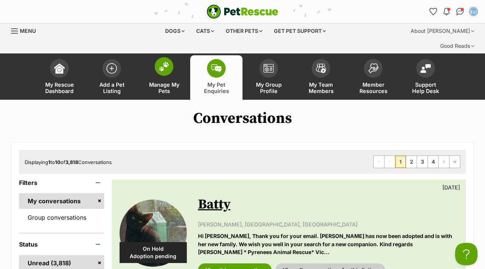  What do you see at coordinates (422, 162) in the screenshot?
I see `a: Page 3` at bounding box center [422, 162].